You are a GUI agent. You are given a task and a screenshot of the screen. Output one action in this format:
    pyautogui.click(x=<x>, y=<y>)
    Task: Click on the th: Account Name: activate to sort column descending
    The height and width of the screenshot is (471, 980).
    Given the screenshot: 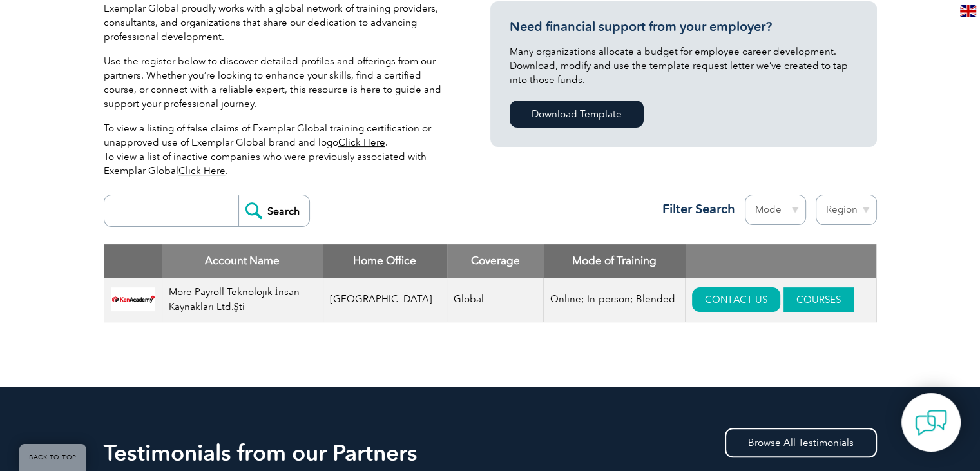 What is the action you would take?
    pyautogui.click(x=242, y=261)
    